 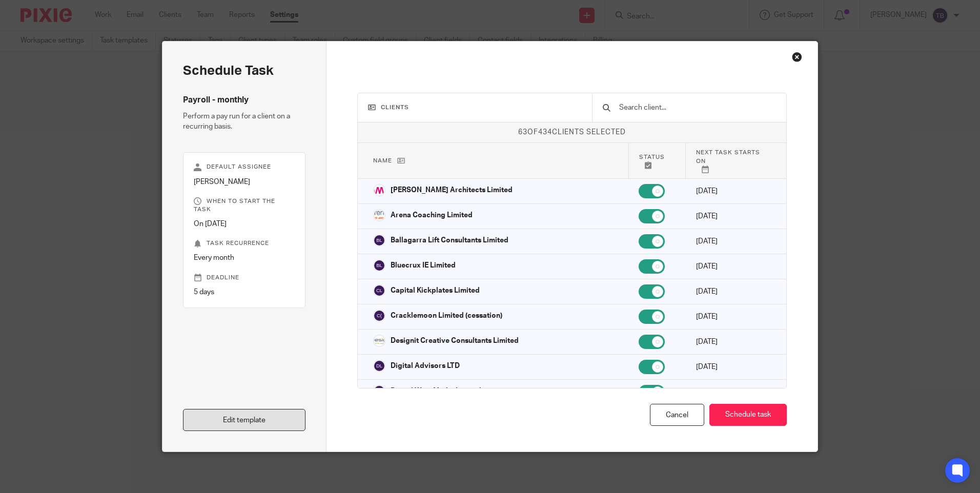 What do you see at coordinates (432, 216) in the screenshot?
I see `p: Arena Coaching Limited` at bounding box center [432, 216].